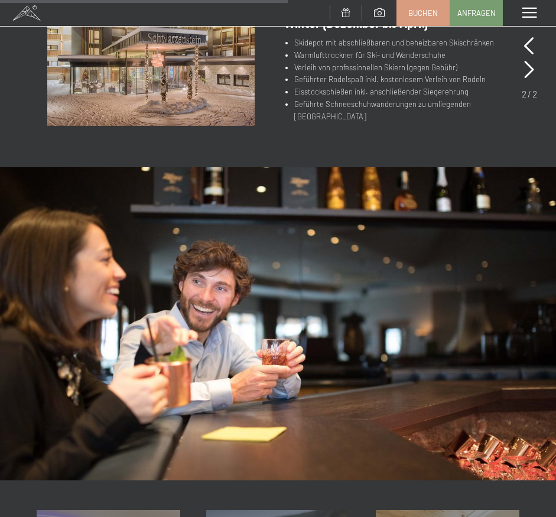  Describe the element at coordinates (476, 13) in the screenshot. I see `span: Anfragen` at that location.